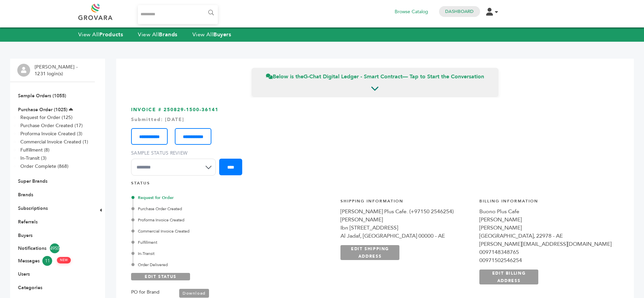 This screenshot has width=644, height=298. What do you see at coordinates (222, 34) in the screenshot?
I see `strong: Buyers` at bounding box center [222, 34].